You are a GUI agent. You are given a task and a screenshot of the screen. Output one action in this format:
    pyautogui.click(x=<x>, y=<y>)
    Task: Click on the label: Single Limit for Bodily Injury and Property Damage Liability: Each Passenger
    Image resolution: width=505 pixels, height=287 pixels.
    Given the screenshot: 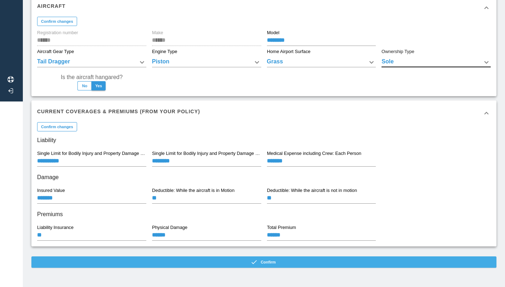 What is the action you would take?
    pyautogui.click(x=206, y=154)
    